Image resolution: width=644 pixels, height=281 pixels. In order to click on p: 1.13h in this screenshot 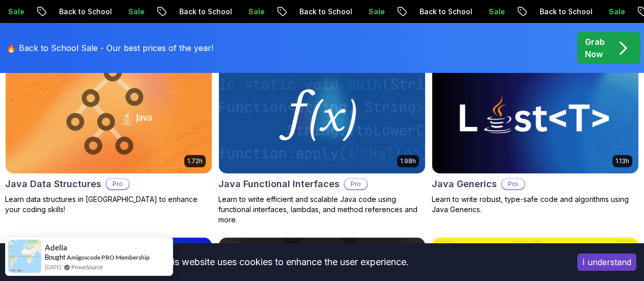, I will do `click(622, 161)`.